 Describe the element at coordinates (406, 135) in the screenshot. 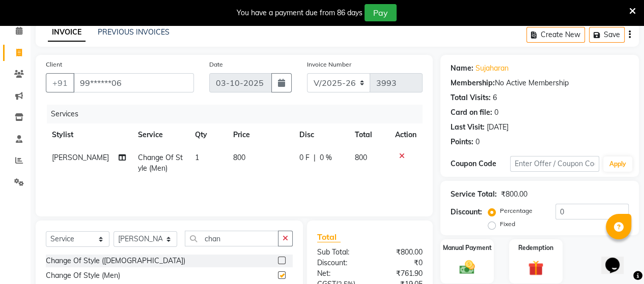

I see `th: Action` at that location.